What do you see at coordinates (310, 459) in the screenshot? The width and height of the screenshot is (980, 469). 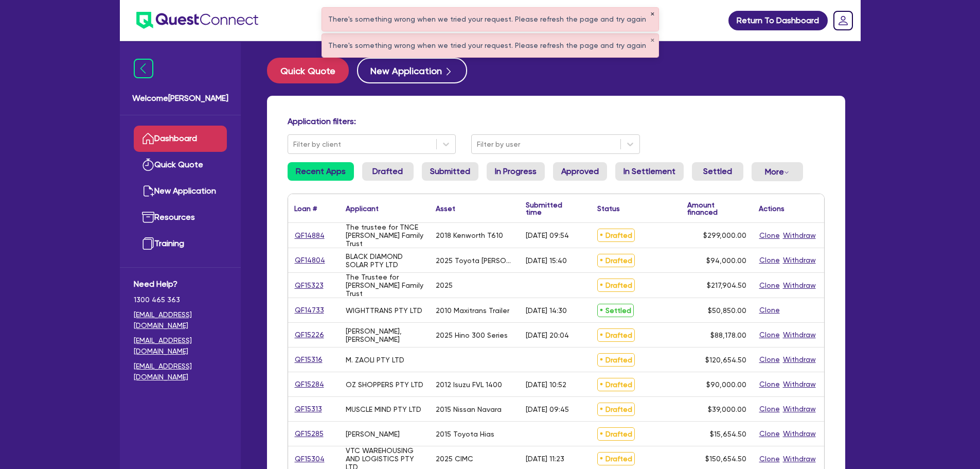 I see `a: QF15304` at bounding box center [310, 459].